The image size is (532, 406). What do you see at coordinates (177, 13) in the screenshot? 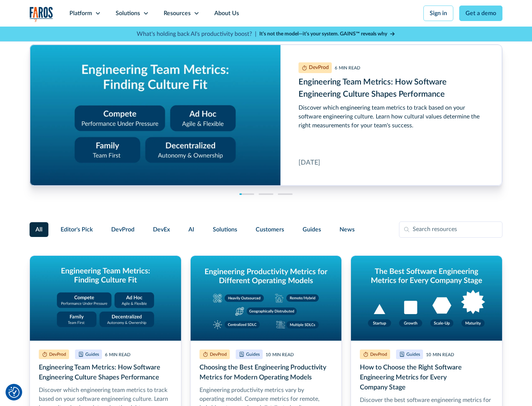
I see `div: Resources` at bounding box center [177, 13].